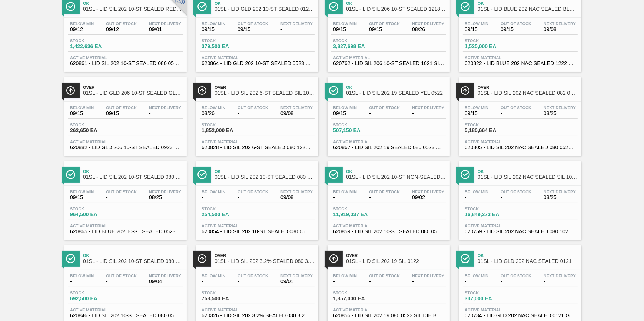  What do you see at coordinates (133, 93) in the screenshot?
I see `span: 01SL - LID GLD 206 10-ST SEALED GLD 0623` at bounding box center [133, 93].